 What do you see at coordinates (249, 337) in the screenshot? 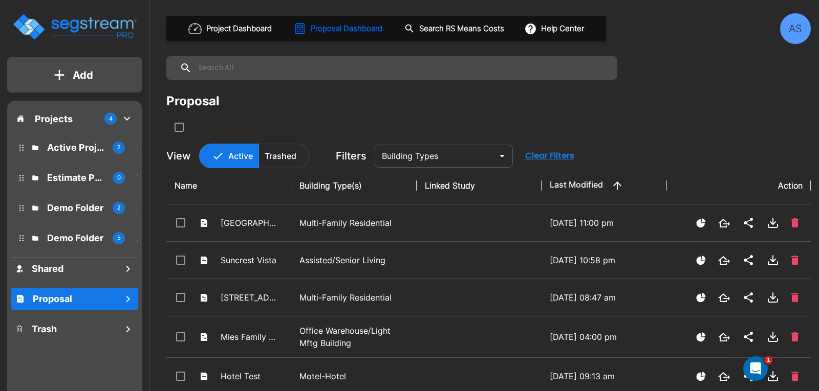
I see `p: Mies Family Foods` at bounding box center [249, 337].